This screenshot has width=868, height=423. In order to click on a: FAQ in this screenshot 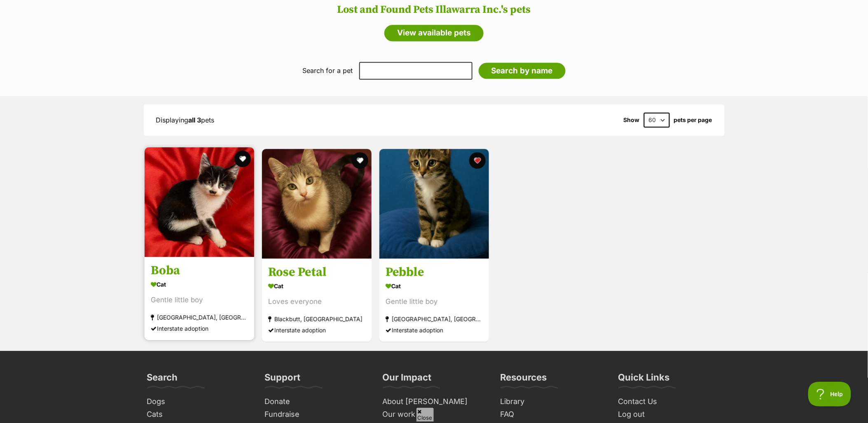, I will do `click(552, 414)`.